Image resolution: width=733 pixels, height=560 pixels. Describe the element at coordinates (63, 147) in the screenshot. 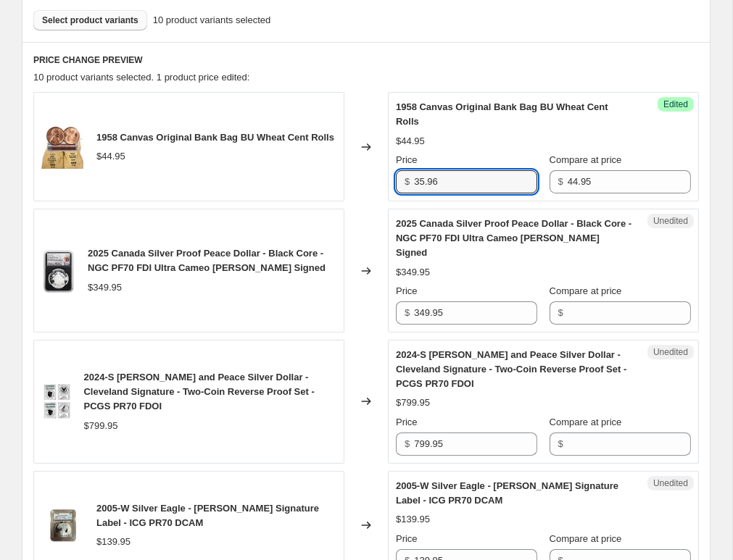

I see `img: 1958_BU_wheat_penny_roll_5_80x.jpg` at that location.